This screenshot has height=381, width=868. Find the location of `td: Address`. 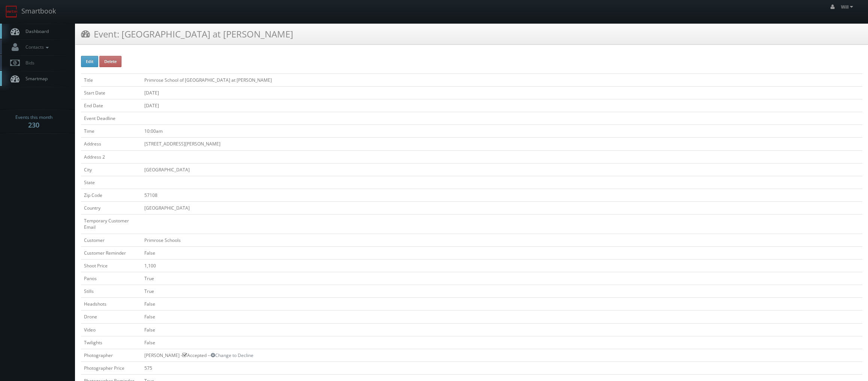

td: Address is located at coordinates (111, 144).